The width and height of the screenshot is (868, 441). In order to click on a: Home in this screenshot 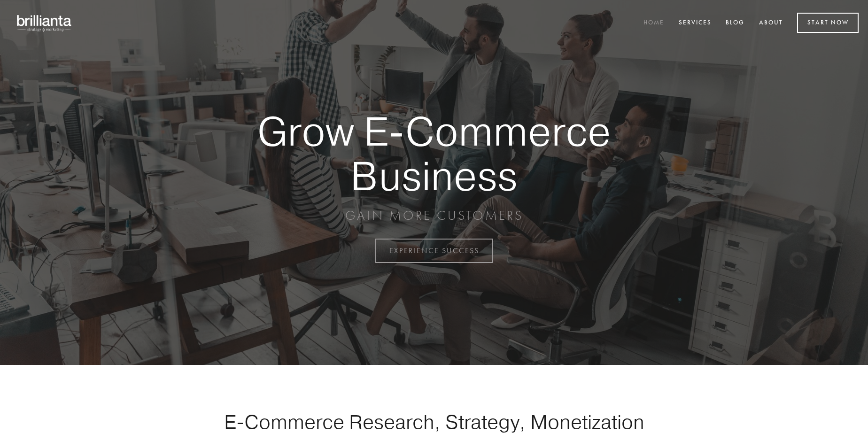, I will do `click(654, 23)`.